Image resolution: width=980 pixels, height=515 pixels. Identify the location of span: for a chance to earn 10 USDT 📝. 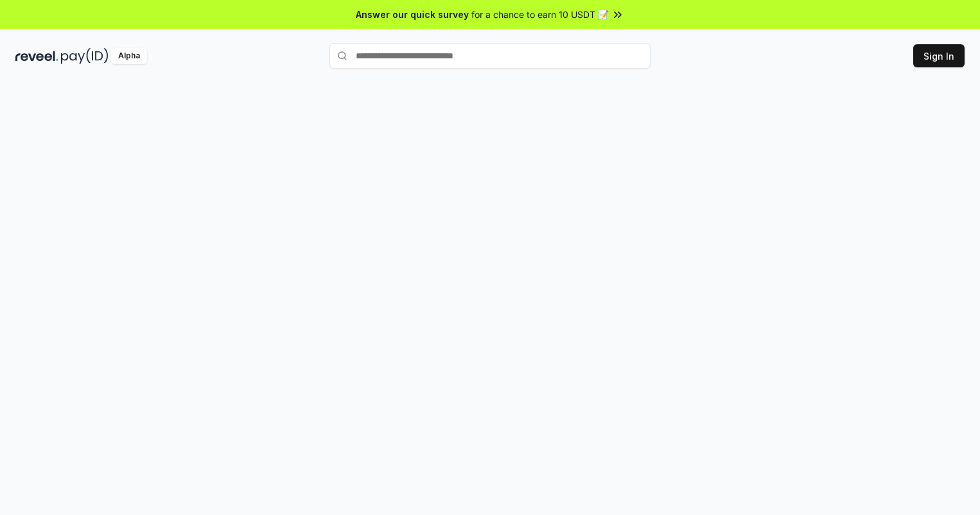
(540, 14).